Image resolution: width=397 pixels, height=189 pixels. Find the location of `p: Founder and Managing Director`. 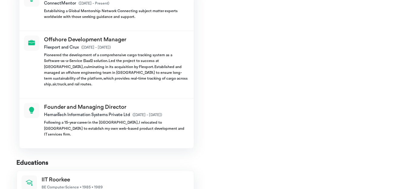

p: Founder and Managing Director is located at coordinates (117, 107).